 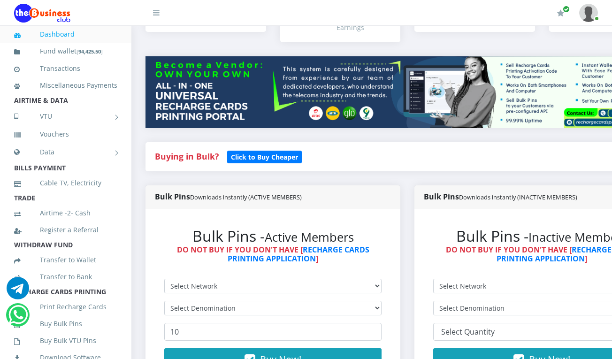 What do you see at coordinates (66, 152) in the screenshot?
I see `a: Data` at bounding box center [66, 152].